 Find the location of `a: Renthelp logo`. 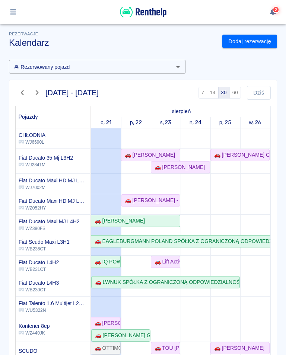

a: Renthelp logo is located at coordinates (143, 16).